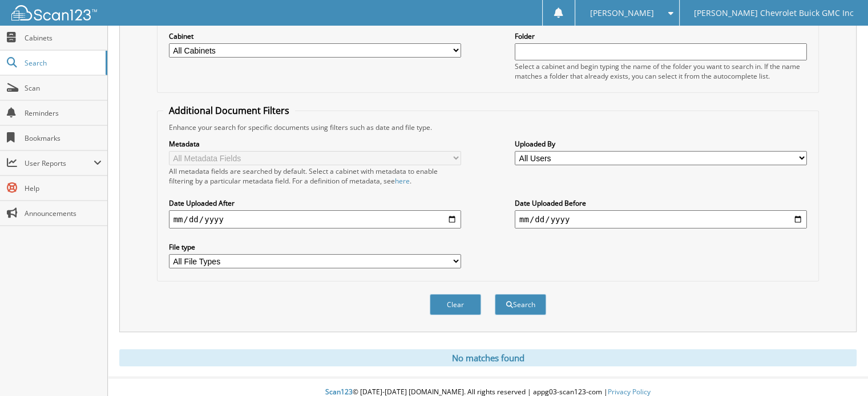  Describe the element at coordinates (402, 180) in the screenshot. I see `a: here` at that location.